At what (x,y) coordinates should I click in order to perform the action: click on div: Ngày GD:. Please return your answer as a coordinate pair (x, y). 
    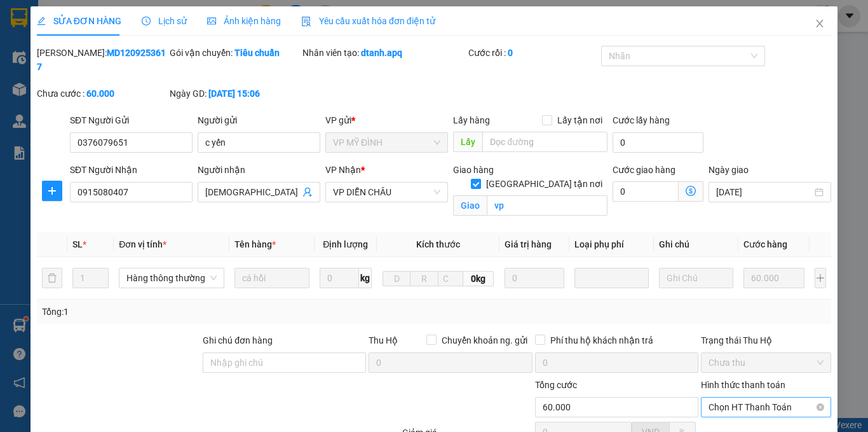
    Looking at the image, I should click on (234, 94).